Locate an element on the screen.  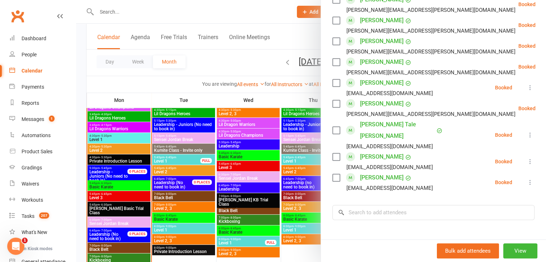
div: Gradings is located at coordinates (32, 168).